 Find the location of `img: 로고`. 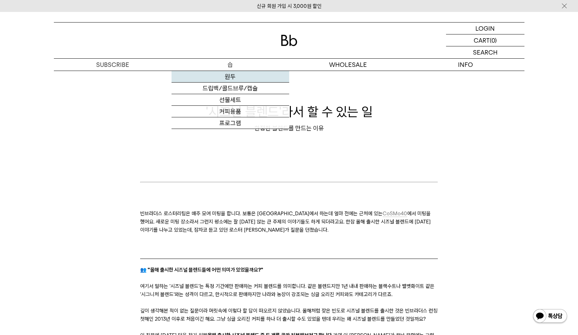

img: 로고 is located at coordinates (289, 40).